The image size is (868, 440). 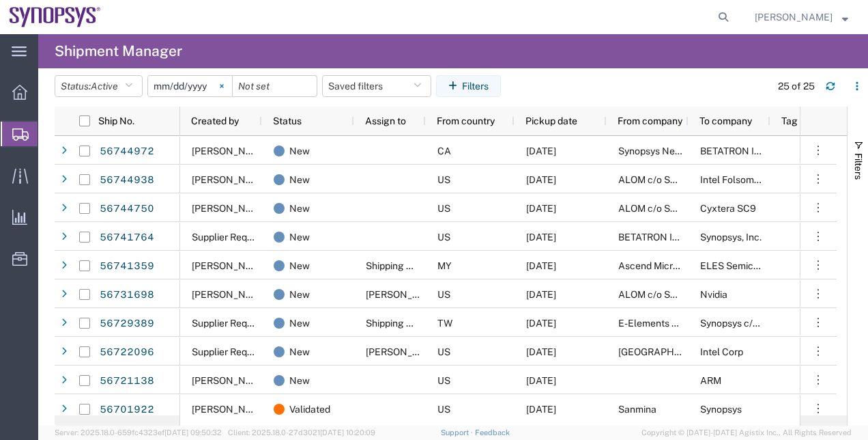 What do you see at coordinates (377, 86) in the screenshot?
I see `button: Saved filters` at bounding box center [377, 86].